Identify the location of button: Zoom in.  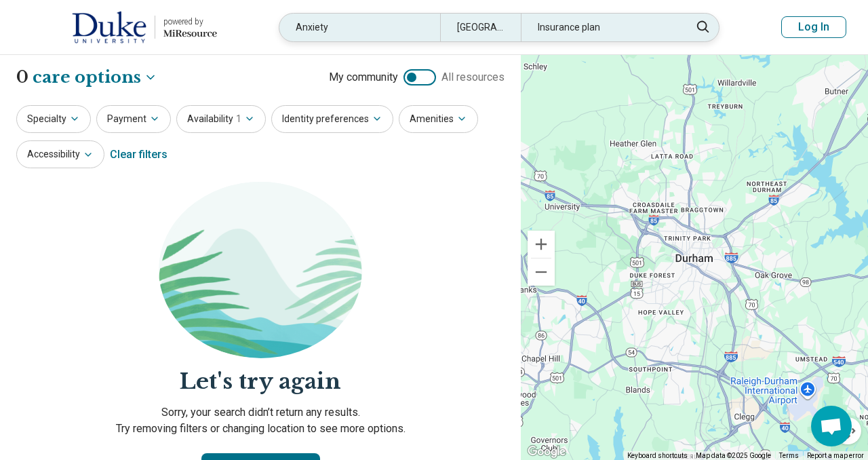
(542, 244).